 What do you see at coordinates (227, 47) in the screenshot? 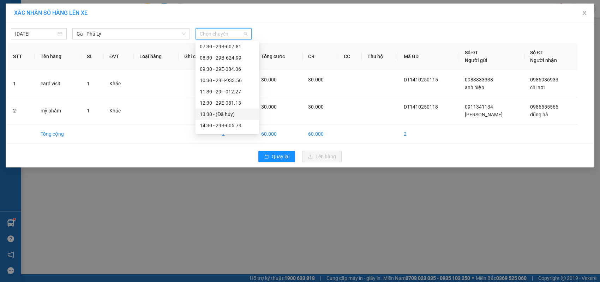
I see `div: 07:30 - 29B-607.81` at bounding box center [227, 47].